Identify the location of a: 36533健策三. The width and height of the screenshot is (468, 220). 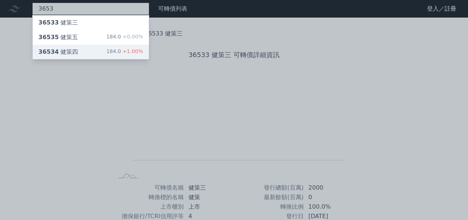
(91, 23).